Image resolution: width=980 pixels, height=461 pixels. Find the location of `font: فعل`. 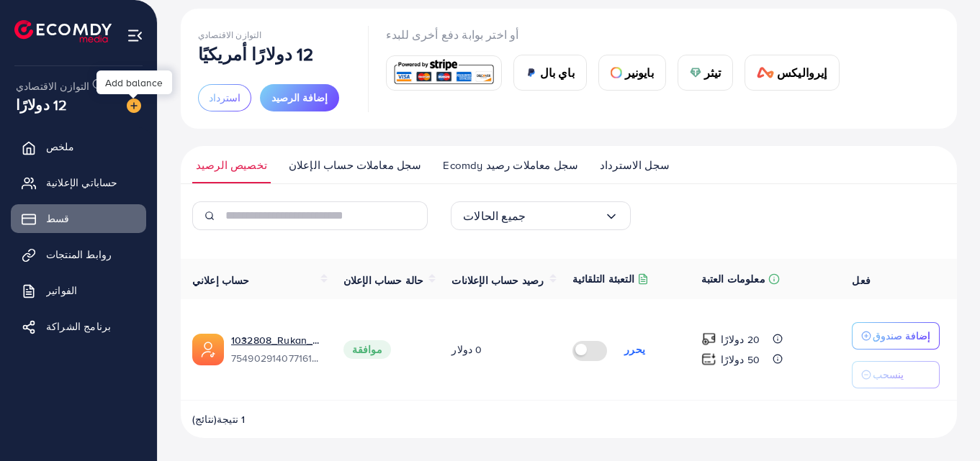

font: فعل is located at coordinates (860, 281).